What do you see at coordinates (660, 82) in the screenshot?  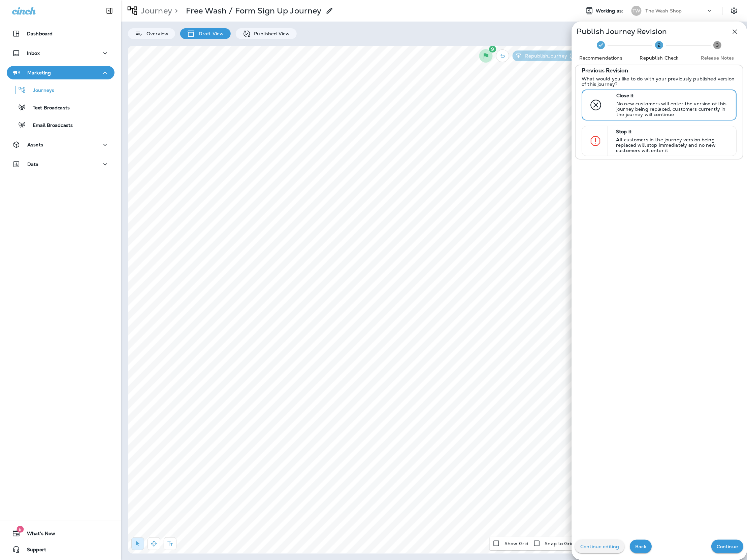 I see `p: What would you like to do with your previously published version of this journey?` at bounding box center [660, 82].